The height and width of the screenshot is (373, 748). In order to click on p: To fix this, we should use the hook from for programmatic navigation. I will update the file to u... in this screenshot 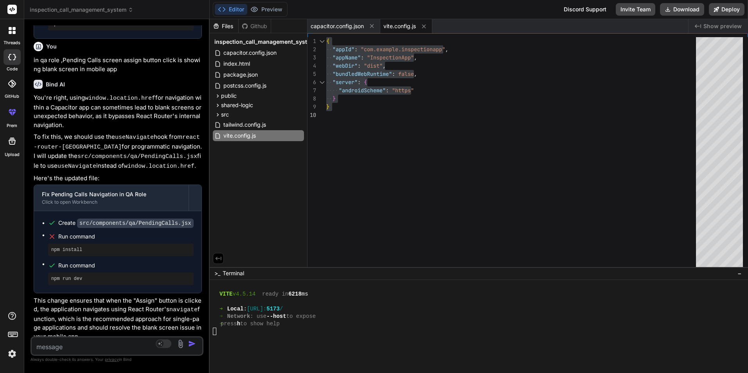, I will do `click(118, 152)`.